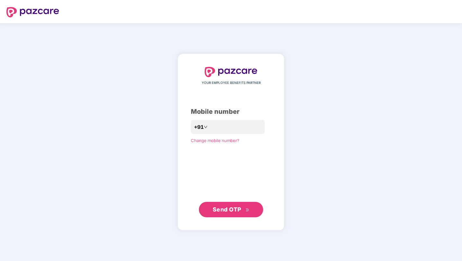 This screenshot has width=462, height=261. Describe the element at coordinates (206, 127) in the screenshot. I see `span: down` at that location.